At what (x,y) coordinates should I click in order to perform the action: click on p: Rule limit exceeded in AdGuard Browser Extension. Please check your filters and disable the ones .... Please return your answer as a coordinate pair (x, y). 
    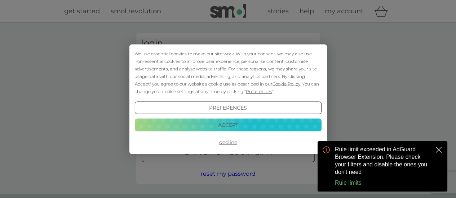
    Looking at the image, I should click on (68, 22).